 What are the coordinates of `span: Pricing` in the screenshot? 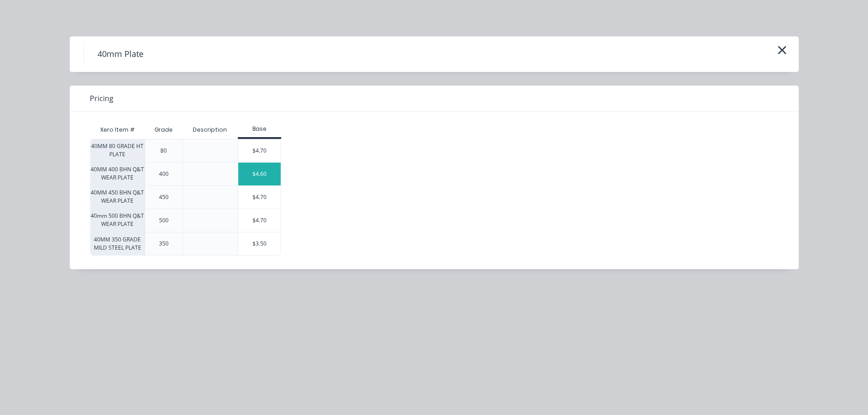 It's located at (102, 99).